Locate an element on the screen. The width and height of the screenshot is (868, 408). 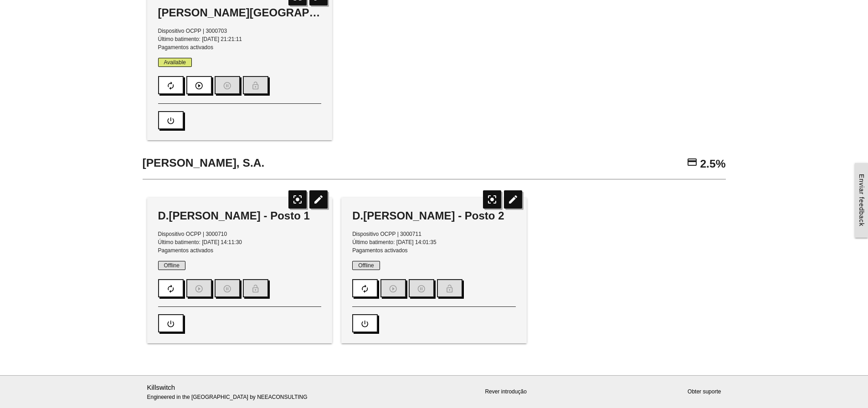
a: Rever introdução is located at coordinates (505, 392).